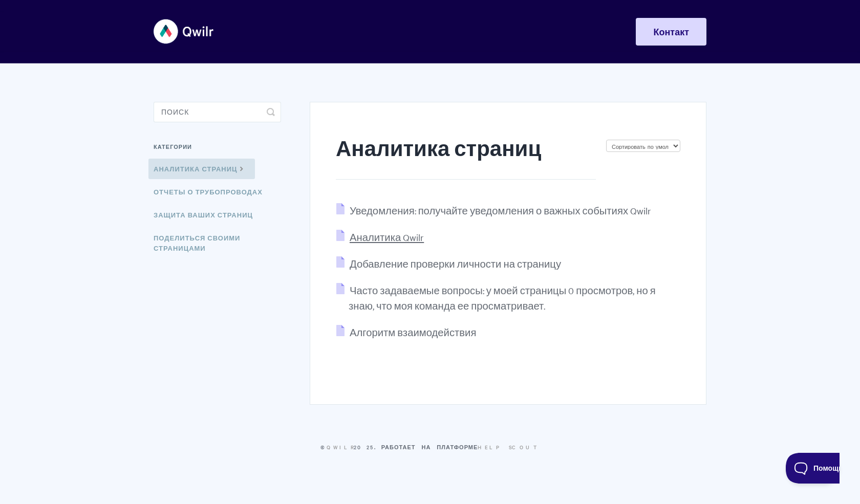 This screenshot has height=504, width=860. I want to click on font: Помощь, so click(43, 16).